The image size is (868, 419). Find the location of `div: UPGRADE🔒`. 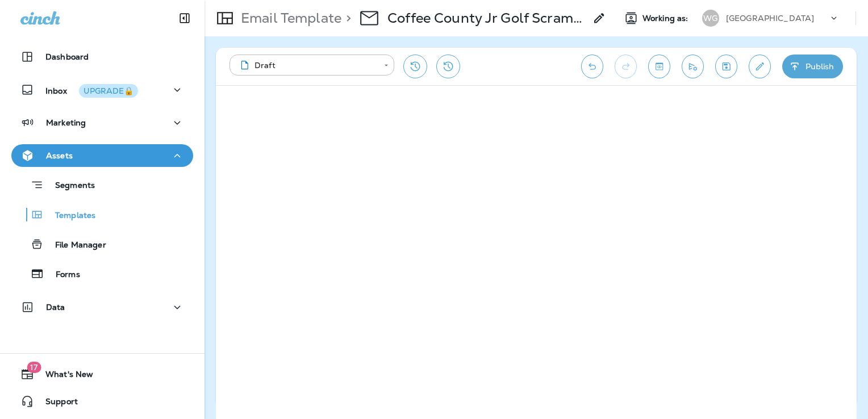

div: UPGRADE🔒 is located at coordinates (109, 91).